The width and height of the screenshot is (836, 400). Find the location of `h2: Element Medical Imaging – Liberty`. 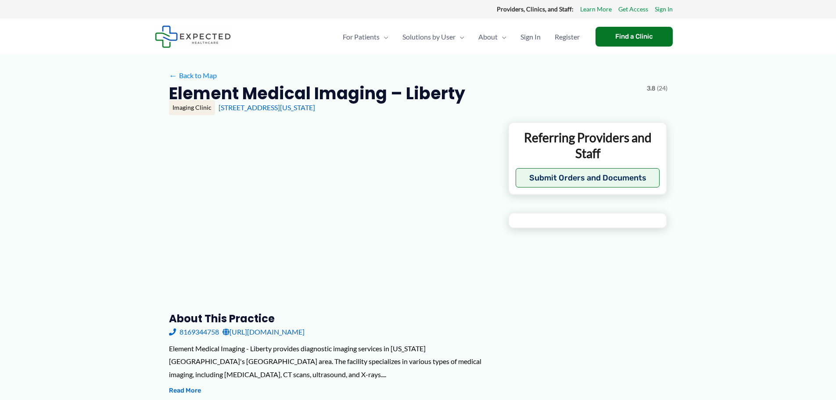

h2: Element Medical Imaging – Liberty is located at coordinates (317, 93).